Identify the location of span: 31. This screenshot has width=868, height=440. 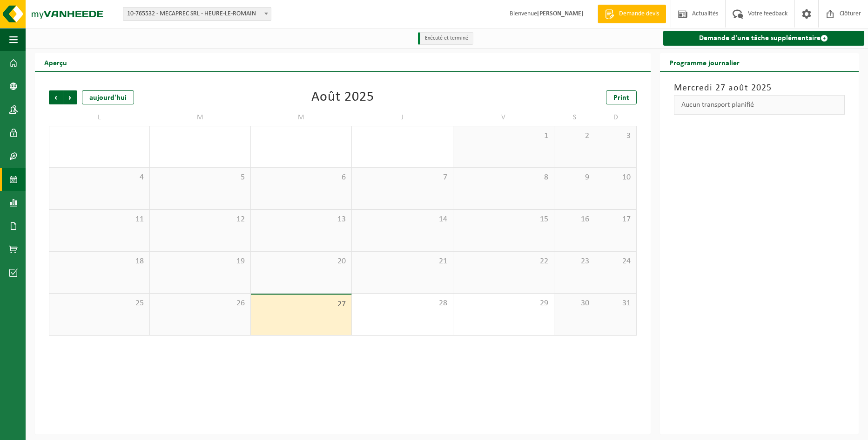
(615, 303).